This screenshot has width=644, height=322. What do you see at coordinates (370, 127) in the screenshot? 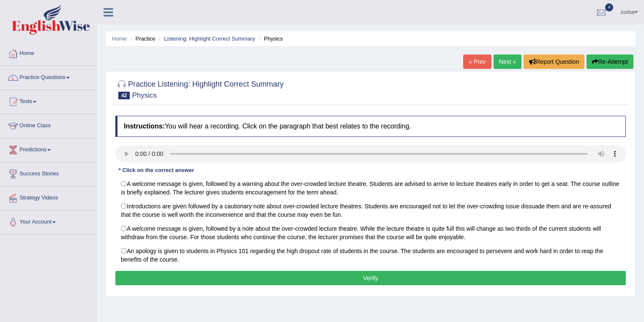
I see `h4: You will hear a recording. Click on the paragraph that best relates to the recording.` at bounding box center [370, 127].